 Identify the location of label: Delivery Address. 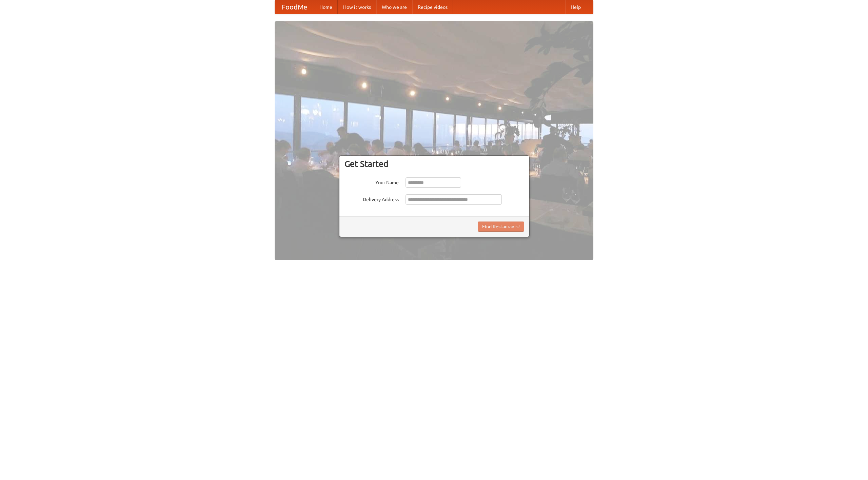
(372, 198).